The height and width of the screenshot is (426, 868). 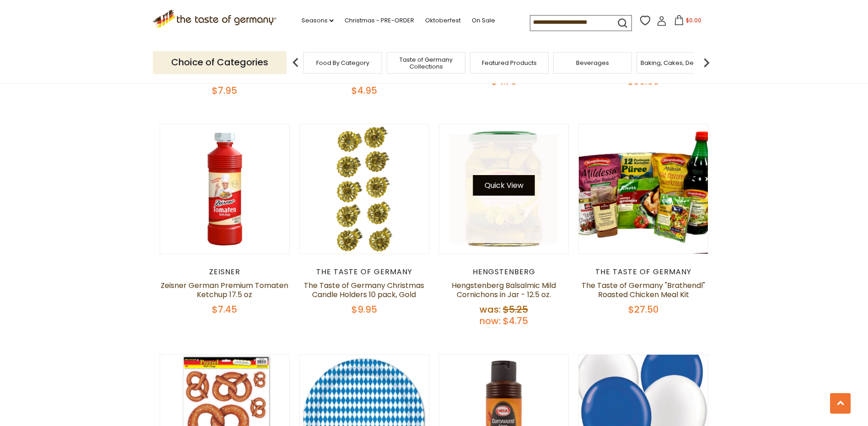 I want to click on div: Zeisner, so click(x=225, y=272).